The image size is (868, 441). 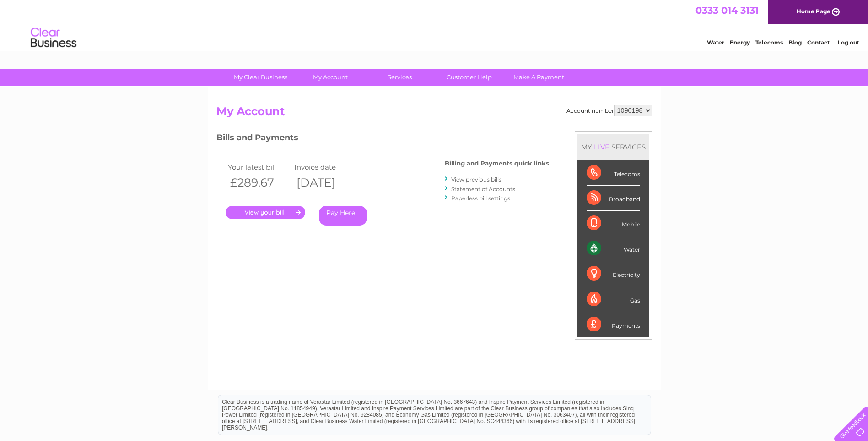 I want to click on div: Broadband, so click(x=613, y=198).